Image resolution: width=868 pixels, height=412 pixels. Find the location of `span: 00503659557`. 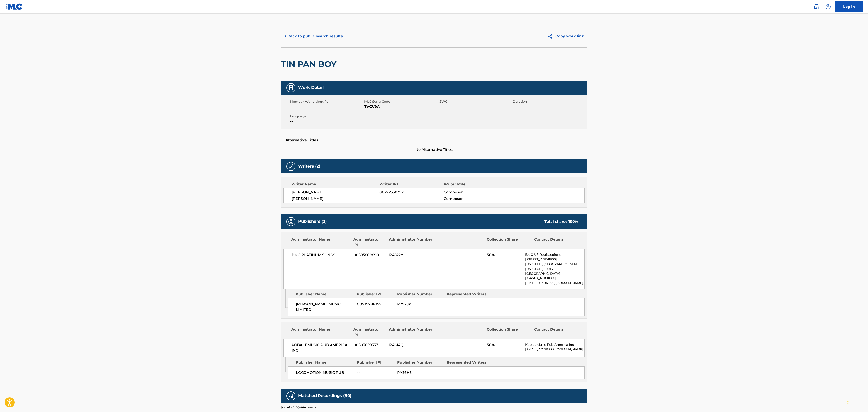

span: 00503659557 is located at coordinates (370, 345).